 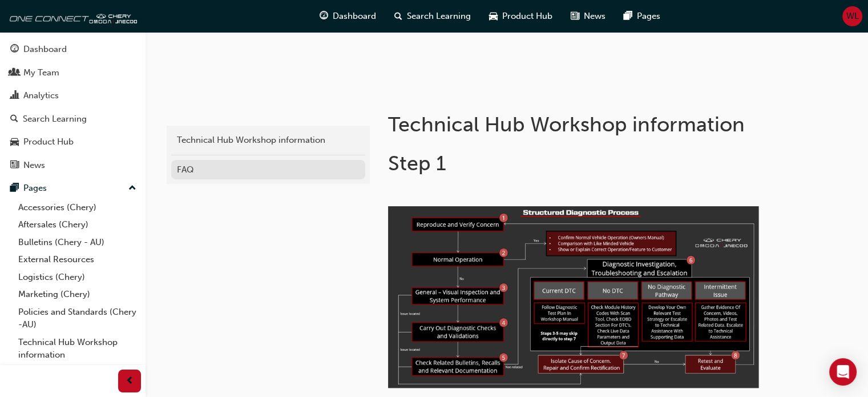 I want to click on a: Product Hub, so click(x=72, y=142).